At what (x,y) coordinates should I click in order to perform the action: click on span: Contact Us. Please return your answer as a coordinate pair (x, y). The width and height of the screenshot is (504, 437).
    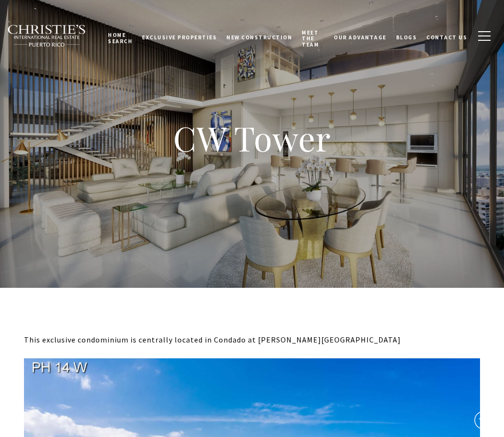
    Looking at the image, I should click on (447, 35).